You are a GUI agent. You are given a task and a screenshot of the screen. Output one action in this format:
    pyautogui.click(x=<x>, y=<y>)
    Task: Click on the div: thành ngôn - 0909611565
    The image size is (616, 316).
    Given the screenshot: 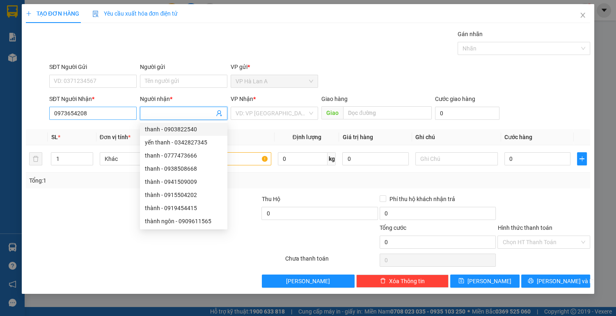 What is the action you would take?
    pyautogui.click(x=183, y=221)
    